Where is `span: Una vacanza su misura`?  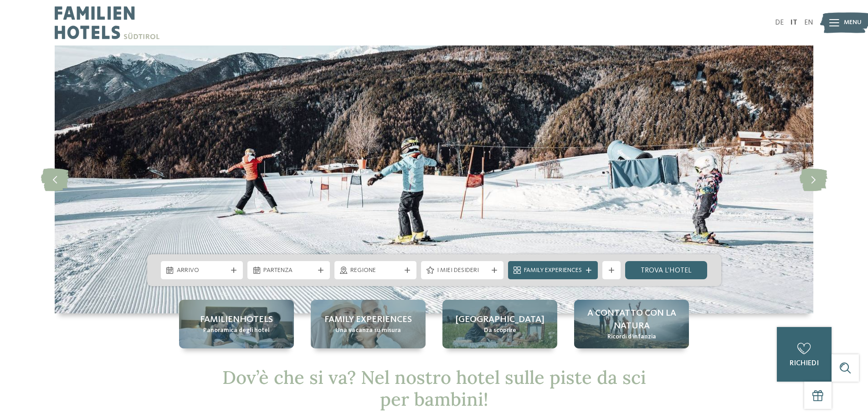 span: Una vacanza su misura is located at coordinates (368, 331).